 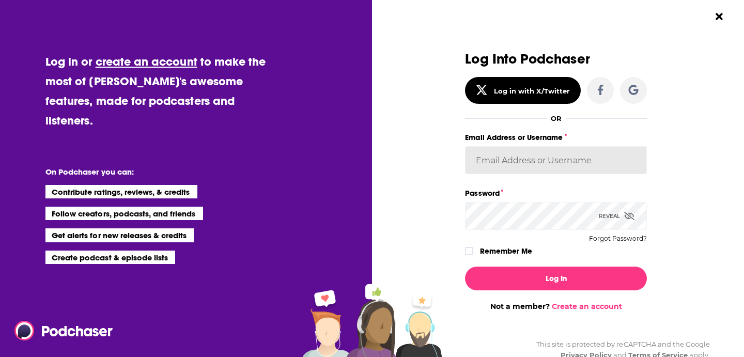 What do you see at coordinates (531, 91) in the screenshot?
I see `div: Log in with X/Twitter` at bounding box center [531, 91].